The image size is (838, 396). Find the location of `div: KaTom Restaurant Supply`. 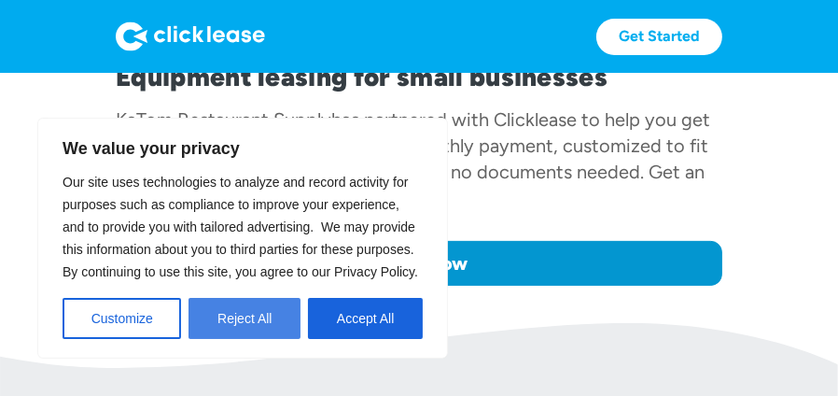

div: KaTom Restaurant Supply is located at coordinates (223, 119).